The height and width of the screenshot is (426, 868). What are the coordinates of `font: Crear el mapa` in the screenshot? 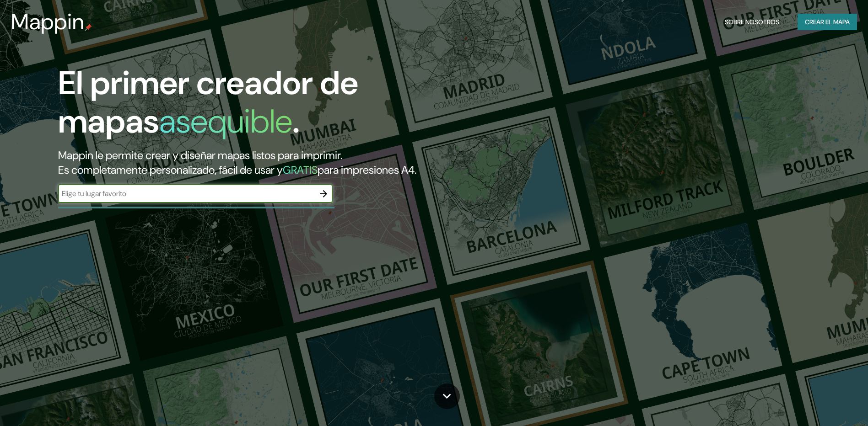 It's located at (827, 22).